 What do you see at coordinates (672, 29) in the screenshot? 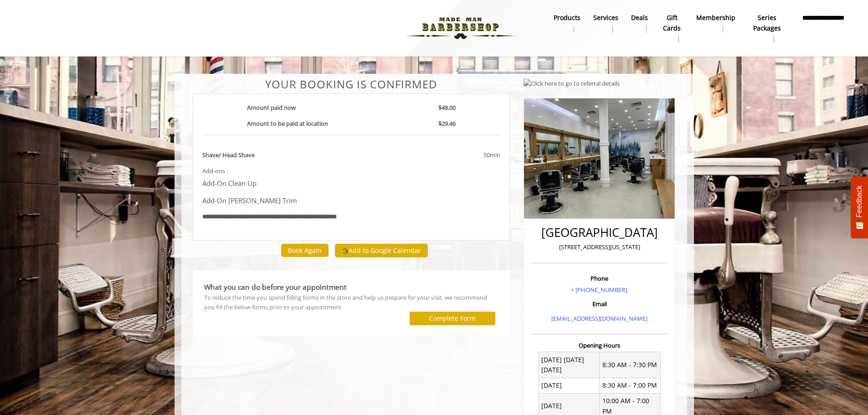
I see `a: Gift cardsgift cards` at bounding box center [672, 29].